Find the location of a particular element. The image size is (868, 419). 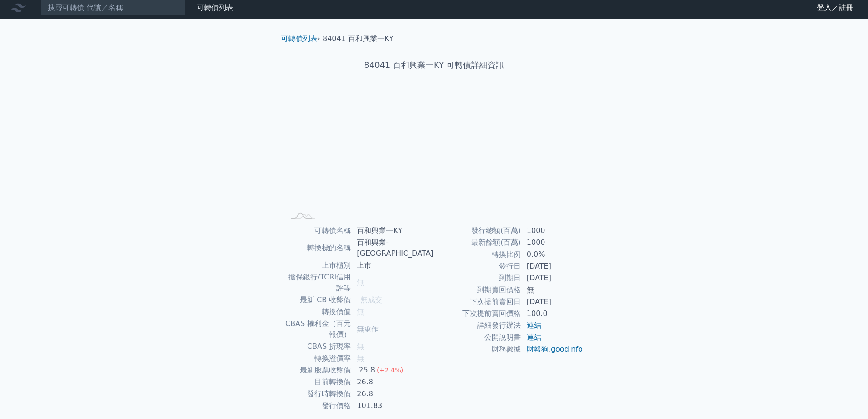

td: 上市櫃別 is located at coordinates (318, 265).